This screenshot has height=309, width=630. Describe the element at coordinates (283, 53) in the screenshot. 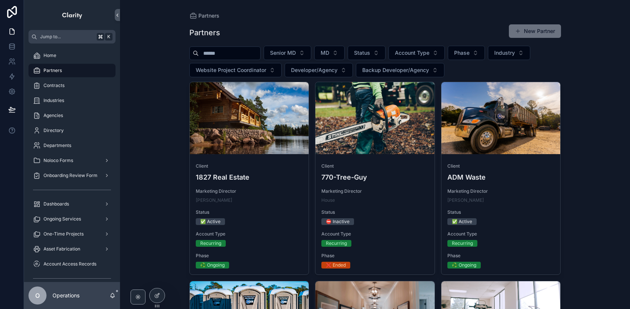

I see `span: Senior MD` at that location.